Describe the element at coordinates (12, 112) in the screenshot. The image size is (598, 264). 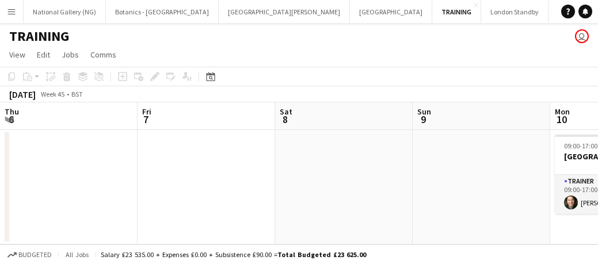
I see `span: Thu` at that location.